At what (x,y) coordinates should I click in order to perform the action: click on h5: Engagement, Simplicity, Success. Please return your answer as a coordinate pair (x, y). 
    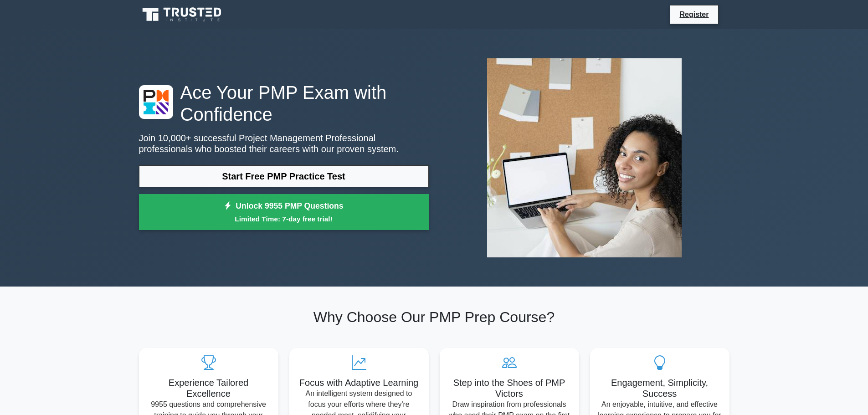
    Looking at the image, I should click on (660, 388).